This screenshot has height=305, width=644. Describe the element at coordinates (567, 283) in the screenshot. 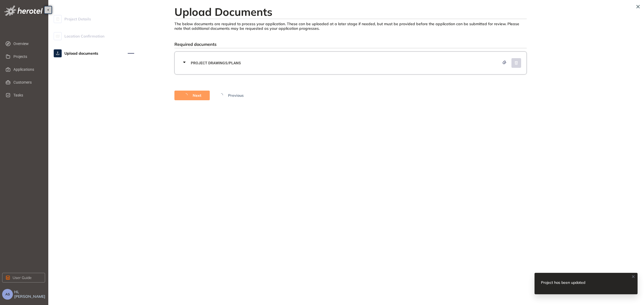

I see `div: Project has been updated` at that location.